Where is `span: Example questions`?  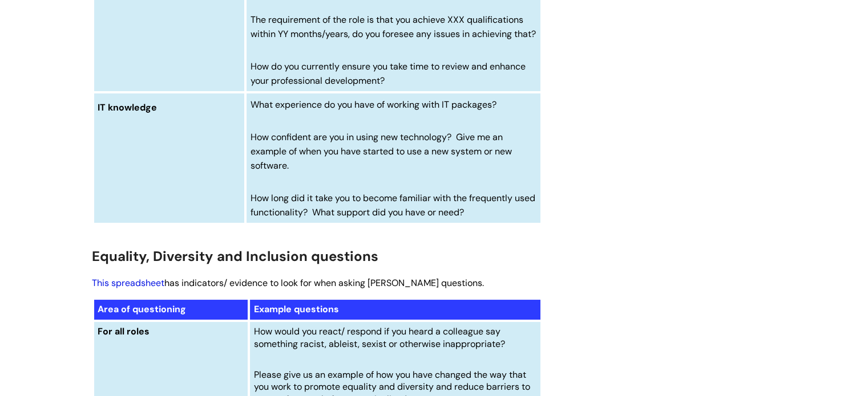
span: Example questions is located at coordinates (296, 309).